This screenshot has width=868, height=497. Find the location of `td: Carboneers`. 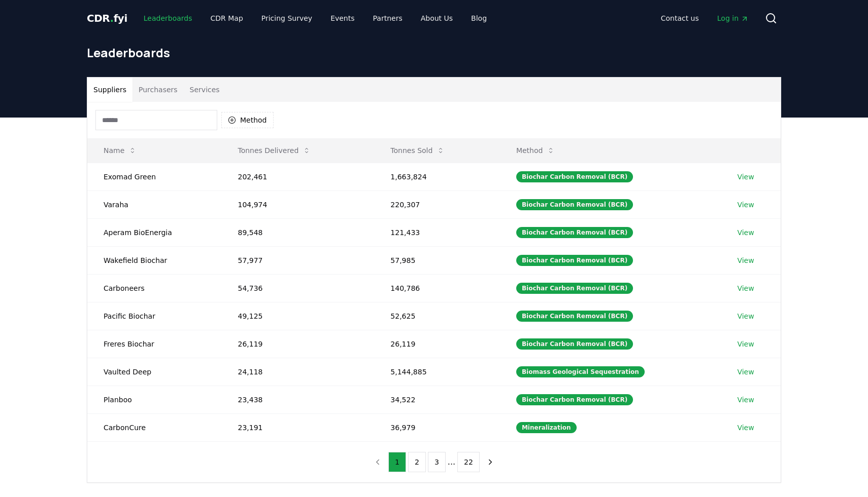

td: Carboneers is located at coordinates (154, 288).